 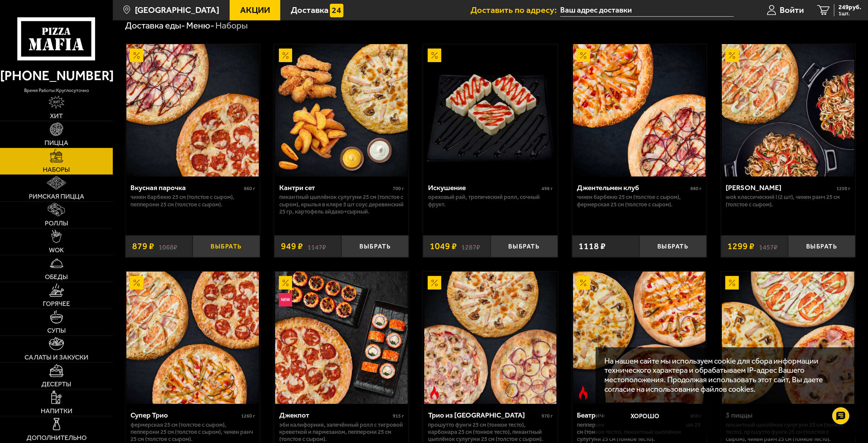 What do you see at coordinates (768, 246) in the screenshot?
I see `s: 1457 ₽` at bounding box center [768, 246].